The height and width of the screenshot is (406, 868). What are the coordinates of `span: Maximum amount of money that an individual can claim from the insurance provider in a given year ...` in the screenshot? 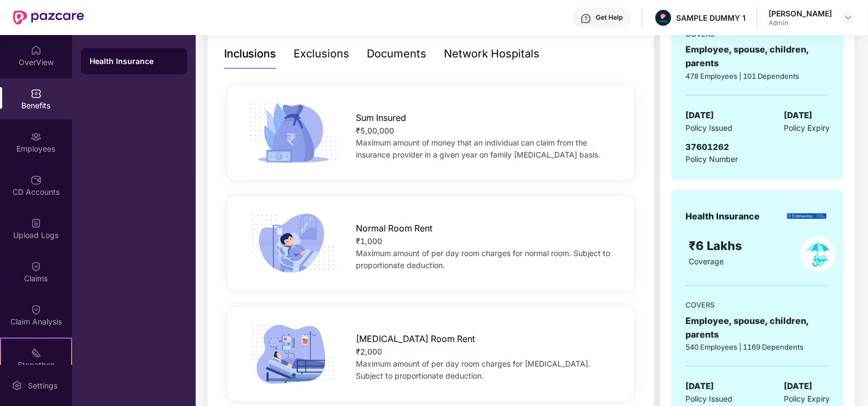 It's located at (478, 148).